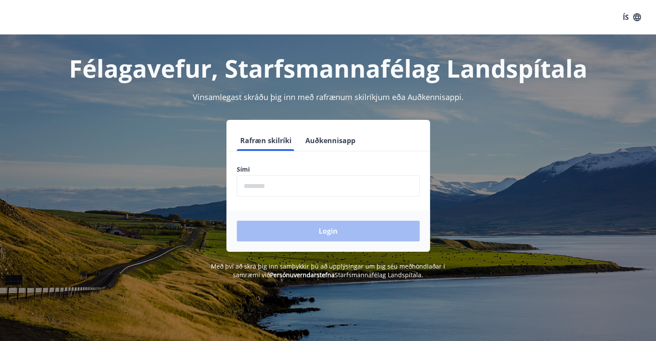 The image size is (656, 341). Describe the element at coordinates (266, 141) in the screenshot. I see `button: Rafræn skilríki` at that location.